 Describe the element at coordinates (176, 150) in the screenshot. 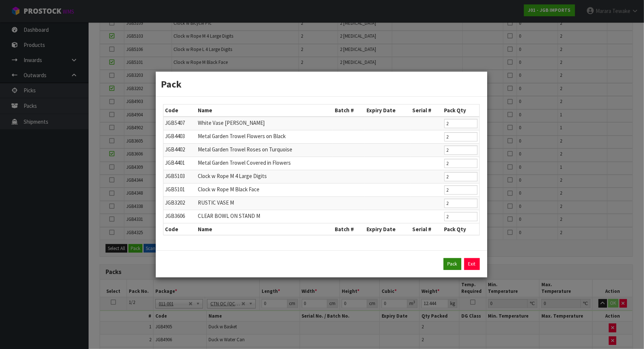

I see `span: JGB4402` at that location.